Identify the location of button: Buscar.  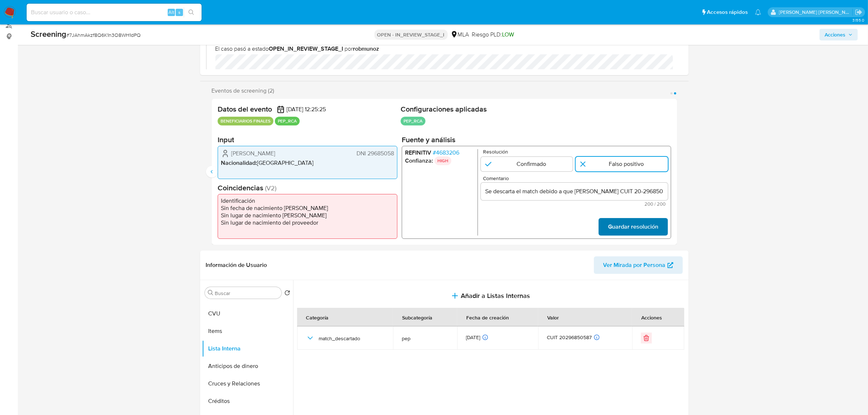
(211, 293).